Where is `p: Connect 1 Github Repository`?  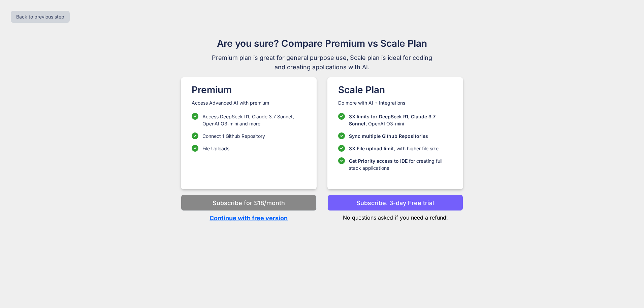 p: Connect 1 Github Repository is located at coordinates (234, 136).